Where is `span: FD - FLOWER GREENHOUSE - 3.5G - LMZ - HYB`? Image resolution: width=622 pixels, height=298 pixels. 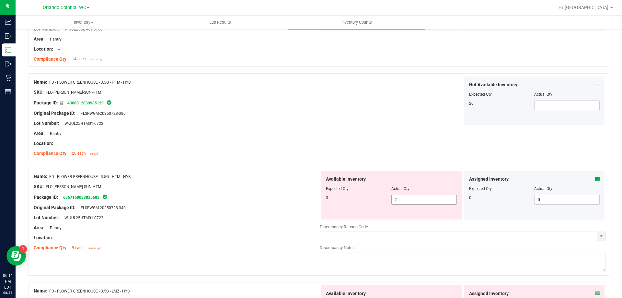
span: FD - FLOWER GREENHOUSE - 3.5G - LMZ - HYB is located at coordinates (89, 291).